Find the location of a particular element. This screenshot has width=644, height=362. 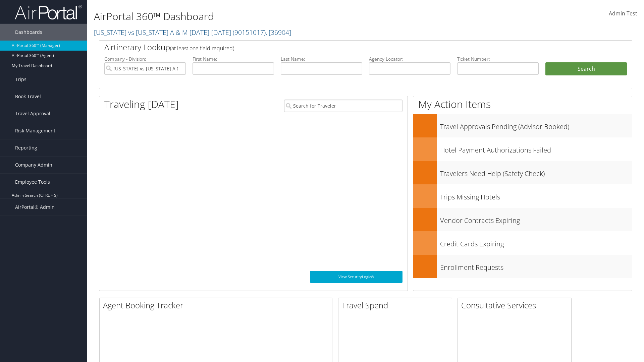

h3: Enrollment Requests is located at coordinates (536, 266).